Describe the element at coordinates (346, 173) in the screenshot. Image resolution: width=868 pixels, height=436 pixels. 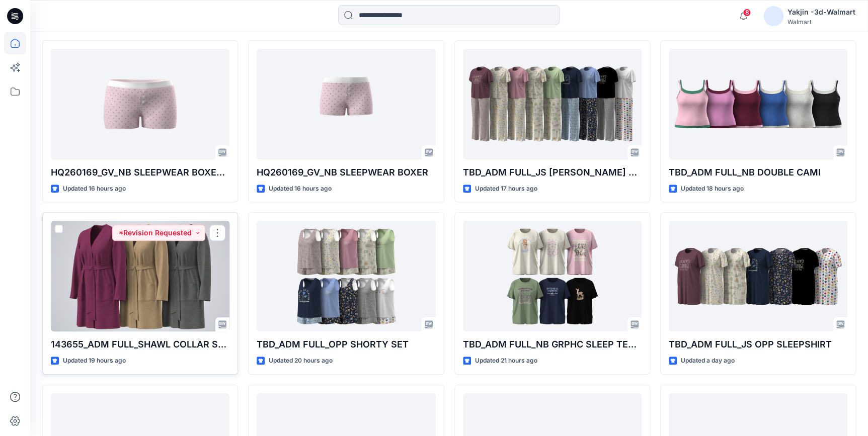
I see `p: HQ260169_GV_NB SLEEPWEAR BOXER` at that location.